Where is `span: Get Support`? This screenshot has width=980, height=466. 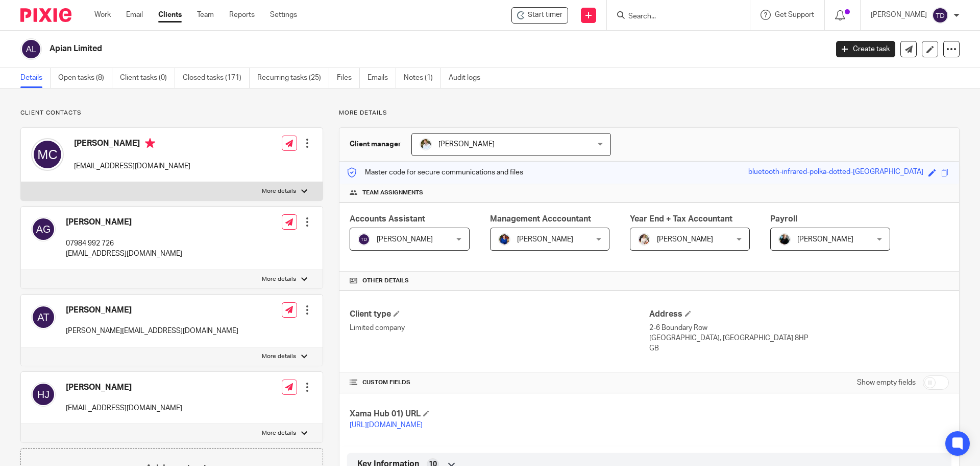
span: Get Support is located at coordinates (795, 15).